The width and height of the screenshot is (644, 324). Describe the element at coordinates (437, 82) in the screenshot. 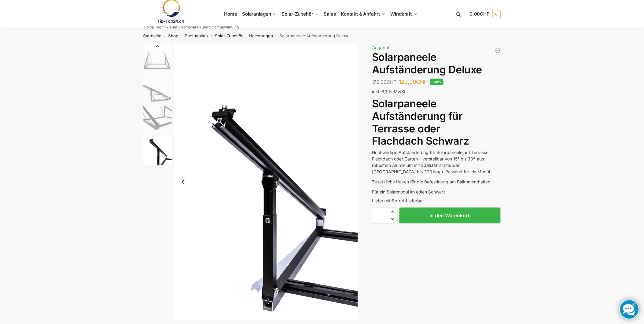

I see `span: -28%` at that location.